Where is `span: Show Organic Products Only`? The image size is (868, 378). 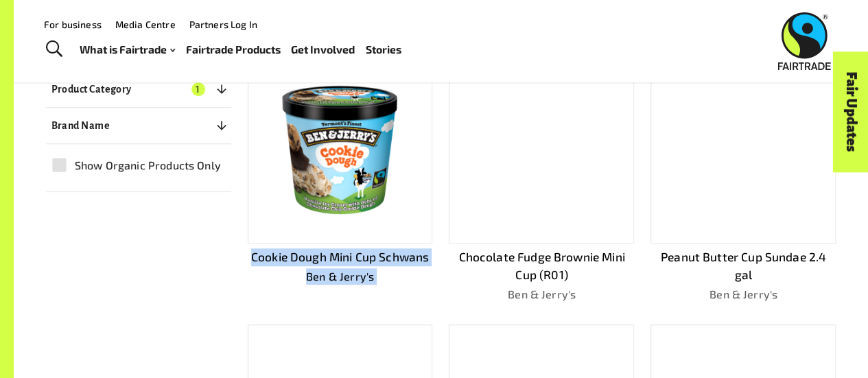
span: Show Organic Products Only is located at coordinates (148, 165).